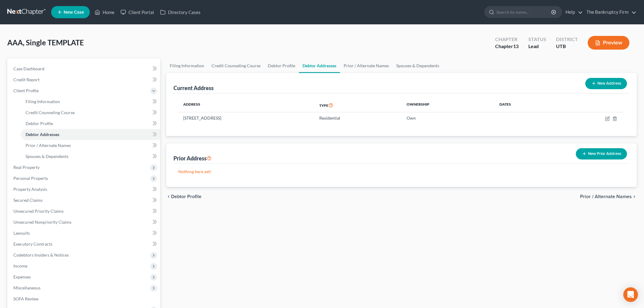 The height and width of the screenshot is (308, 644). Describe the element at coordinates (28, 200) in the screenshot. I see `span: Secured Claims` at that location.